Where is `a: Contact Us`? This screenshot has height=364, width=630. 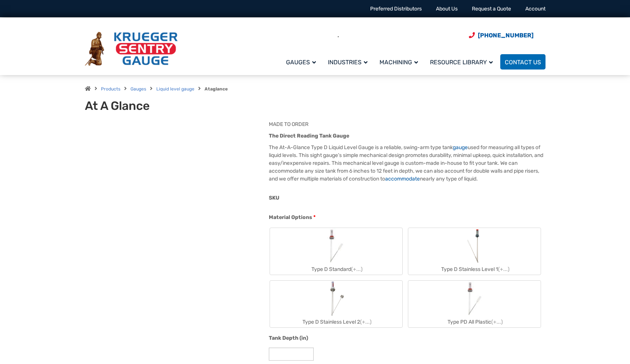 a: Contact Us is located at coordinates (523, 62).